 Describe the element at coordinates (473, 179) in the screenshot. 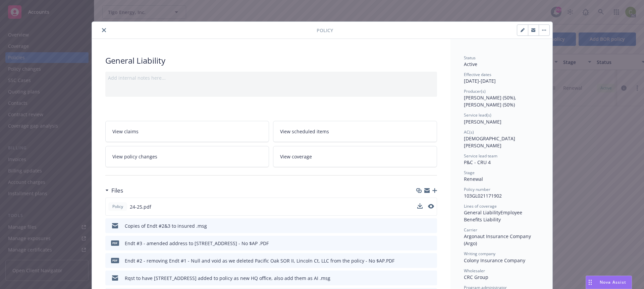

I see `span: Renewal` at that location.